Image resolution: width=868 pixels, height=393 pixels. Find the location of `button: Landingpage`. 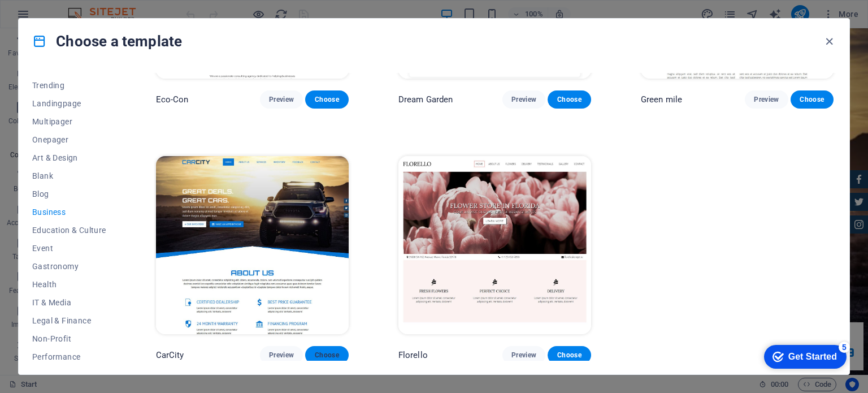

button: Landingpage is located at coordinates (69, 104).